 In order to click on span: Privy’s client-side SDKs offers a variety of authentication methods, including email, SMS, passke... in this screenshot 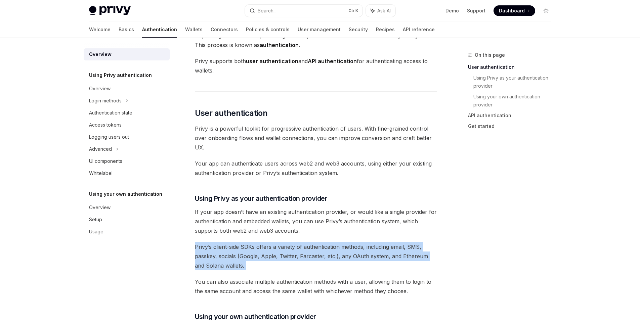, I will do `click(316, 256)`.